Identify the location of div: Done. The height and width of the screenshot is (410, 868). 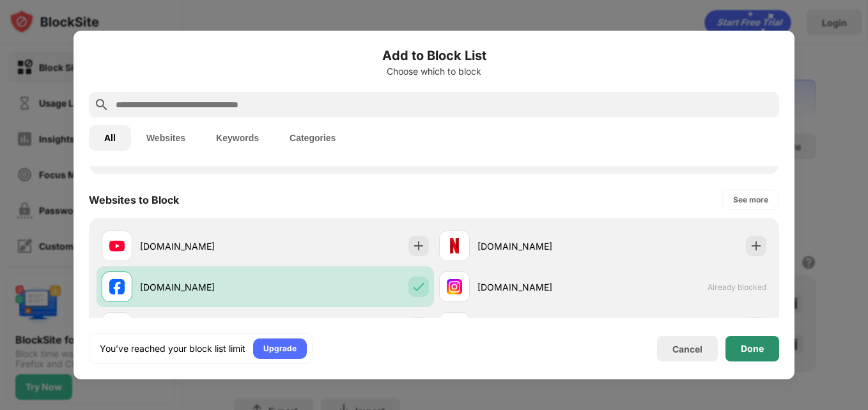
(752, 349).